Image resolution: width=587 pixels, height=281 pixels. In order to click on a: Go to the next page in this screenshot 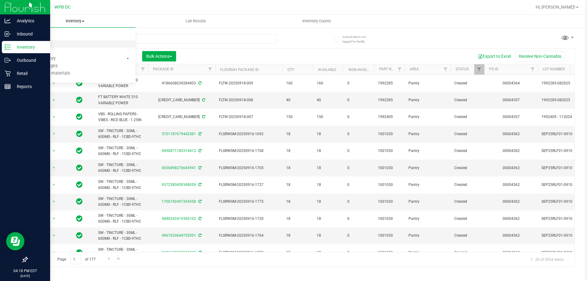, I will do `click(109, 259)`.